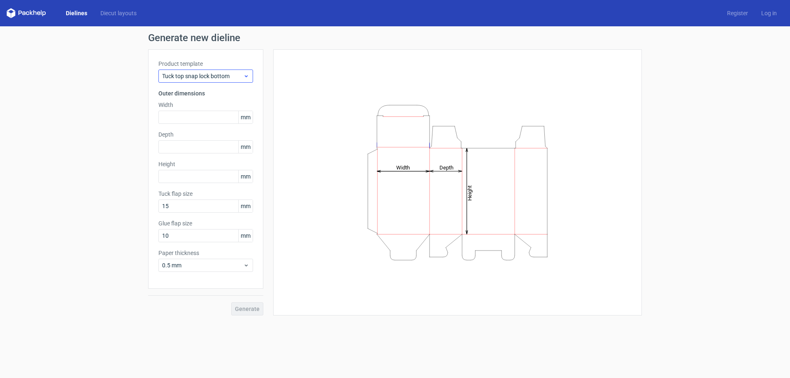 This screenshot has height=378, width=790. What do you see at coordinates (470, 193) in the screenshot?
I see `tspan: Height` at bounding box center [470, 193].